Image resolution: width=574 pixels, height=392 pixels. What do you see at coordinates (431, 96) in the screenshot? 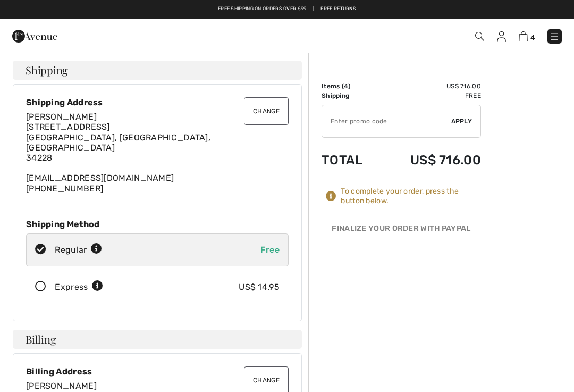
I see `td: Free` at bounding box center [431, 96].